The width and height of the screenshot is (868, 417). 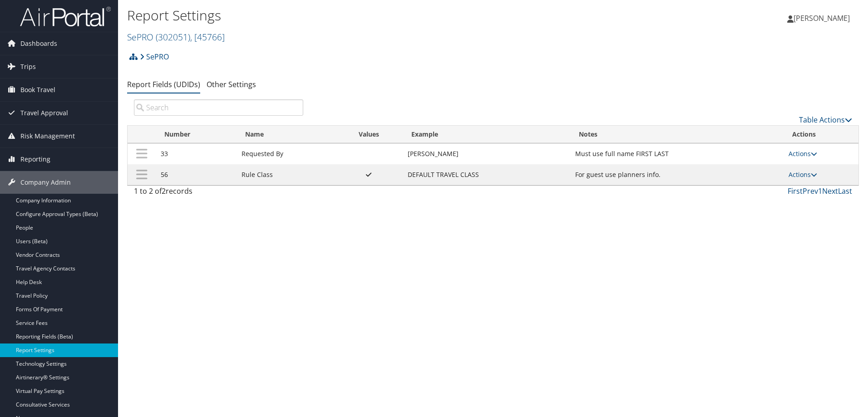 What do you see at coordinates (44, 113) in the screenshot?
I see `span: Travel Approval` at bounding box center [44, 113].